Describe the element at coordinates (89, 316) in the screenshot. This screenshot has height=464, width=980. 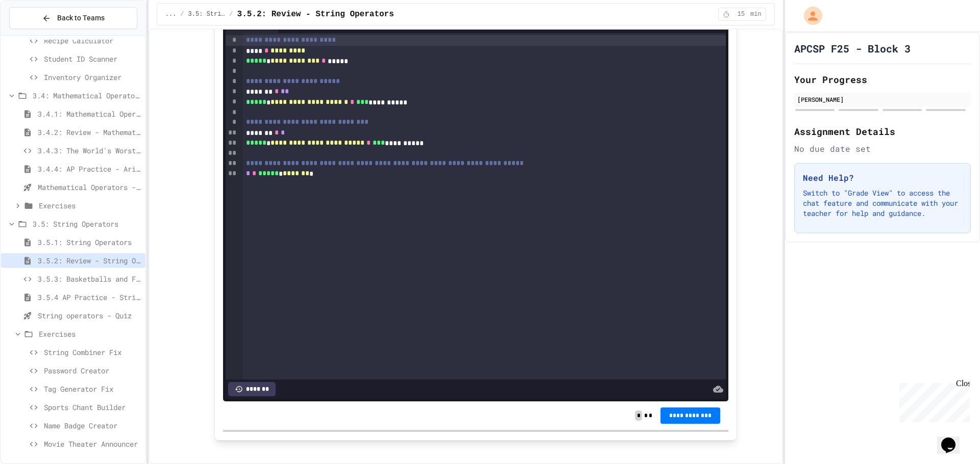
I see `span: String operators - Quiz` at that location.